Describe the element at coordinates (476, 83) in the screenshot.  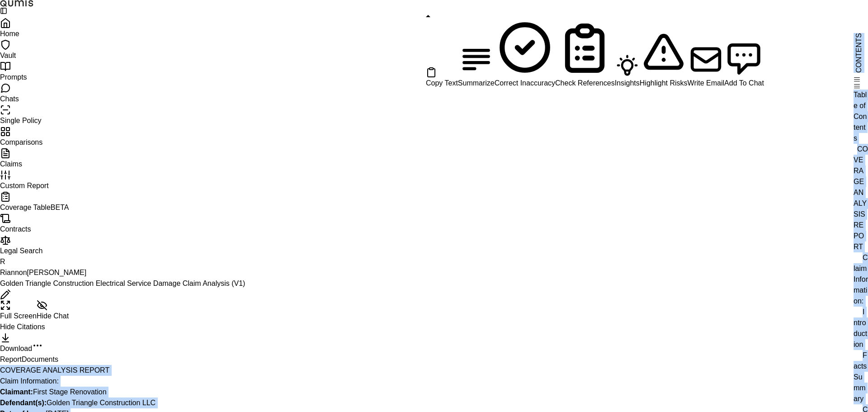
I see `span: Summarize` at that location.